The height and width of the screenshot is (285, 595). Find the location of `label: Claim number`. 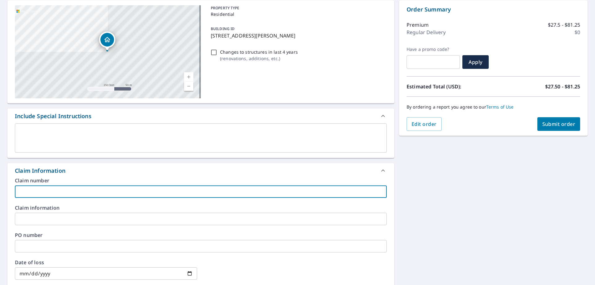

label: Claim number is located at coordinates (201, 180).